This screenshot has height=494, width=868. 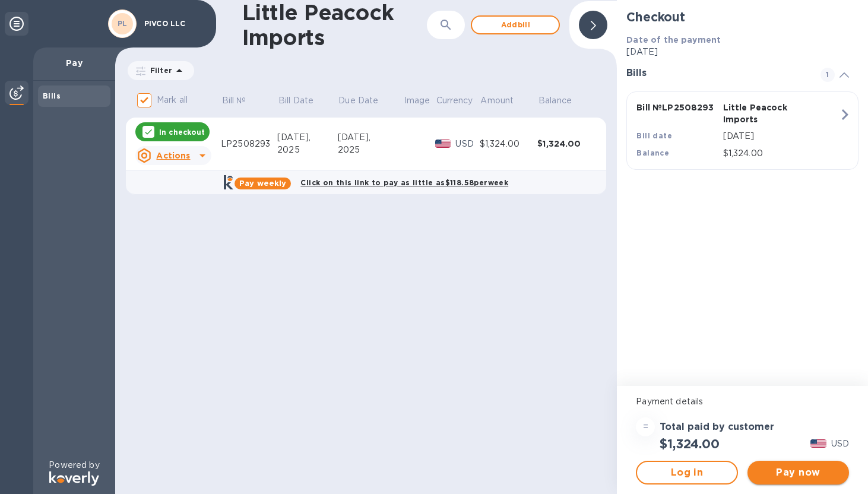 What do you see at coordinates (562, 100) in the screenshot?
I see `span: Balance` at bounding box center [562, 100].